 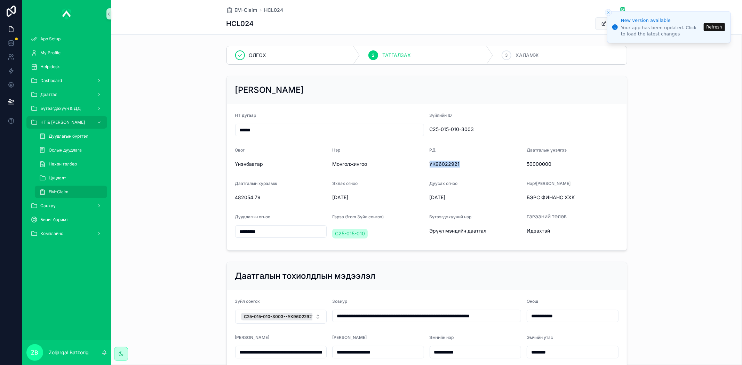 What do you see at coordinates (240, 24) in the screenshot?
I see `h1: HCL024` at bounding box center [240, 24].